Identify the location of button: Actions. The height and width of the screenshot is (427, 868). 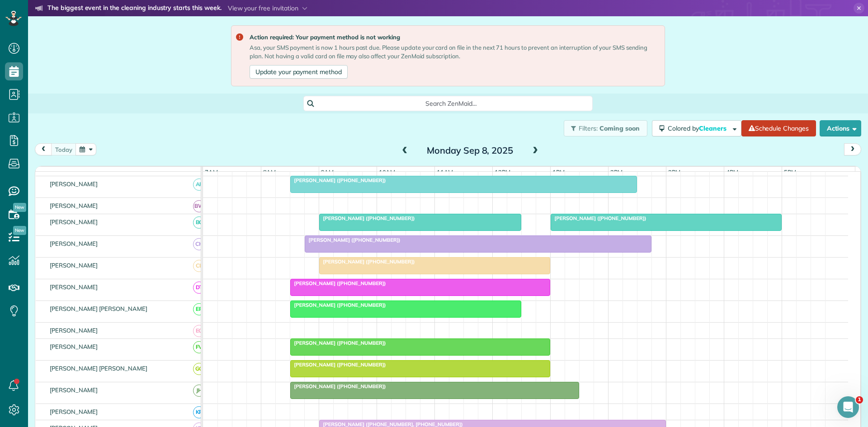
(841, 128).